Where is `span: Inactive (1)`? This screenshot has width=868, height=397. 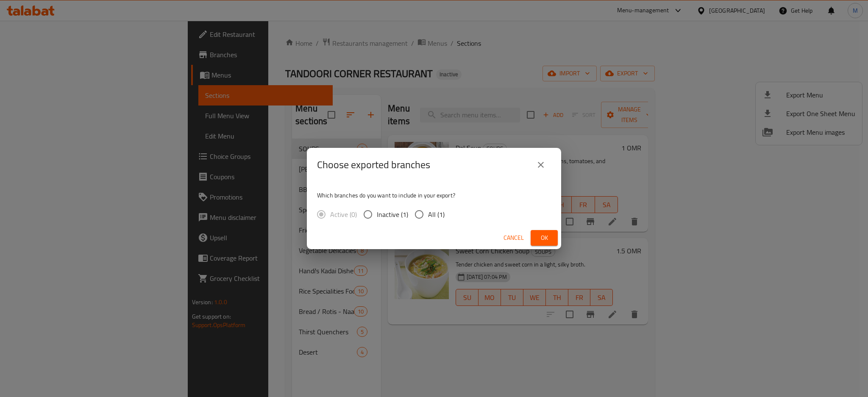 span: Inactive (1) is located at coordinates (392, 215).